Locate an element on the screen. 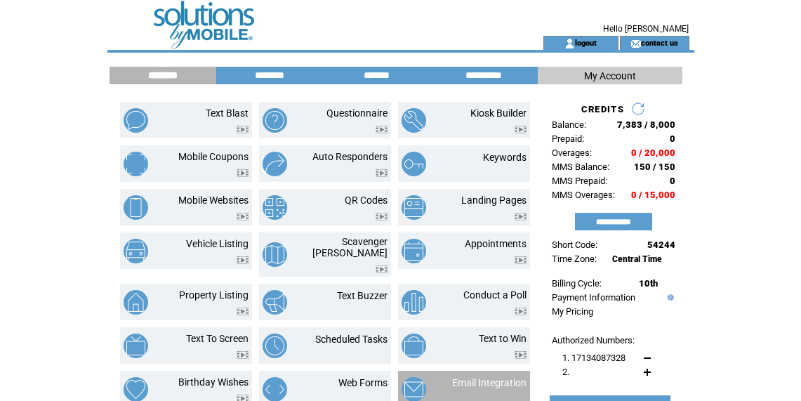 This screenshot has height=401, width=801. img: auto-responders.png is located at coordinates (275, 164).